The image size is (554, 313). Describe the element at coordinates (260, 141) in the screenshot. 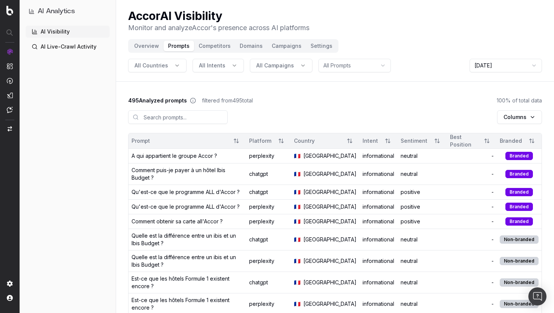

I see `div: Platform` at that location.